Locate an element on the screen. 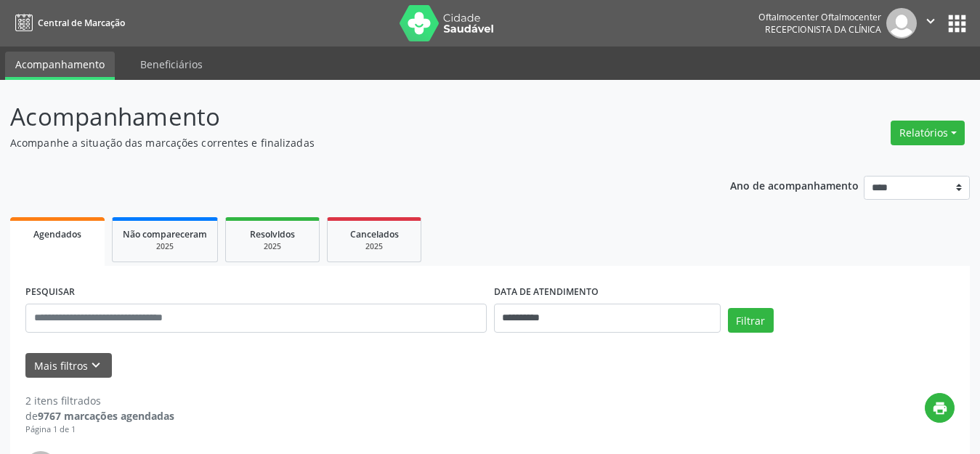 The height and width of the screenshot is (454, 980). p: Acompanhamento is located at coordinates (346, 117).